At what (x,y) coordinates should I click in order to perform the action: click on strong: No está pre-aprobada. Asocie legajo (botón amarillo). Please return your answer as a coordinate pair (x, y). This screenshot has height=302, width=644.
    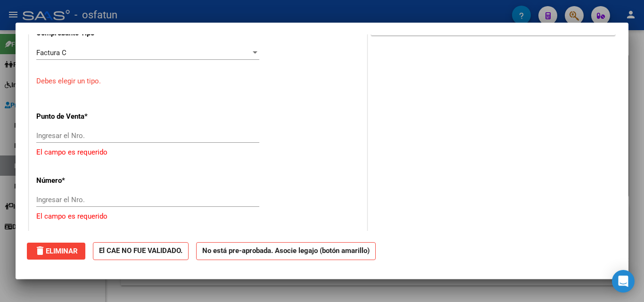
    Looking at the image, I should click on (285, 251).